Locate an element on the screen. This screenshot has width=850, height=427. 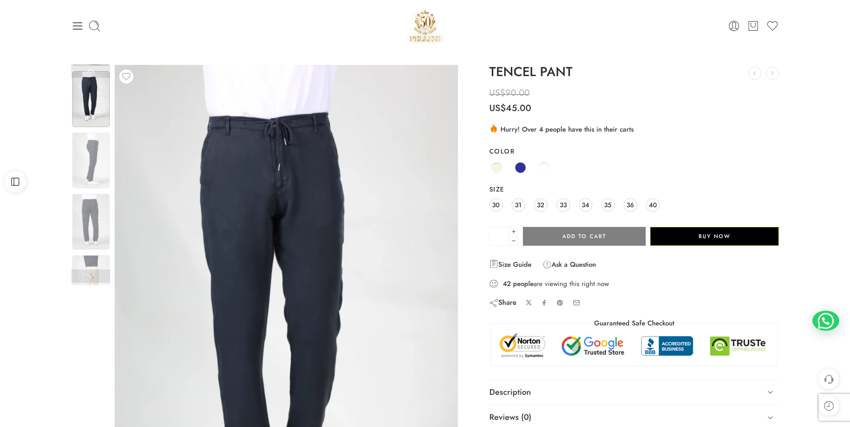
span: 34 is located at coordinates (585, 205).